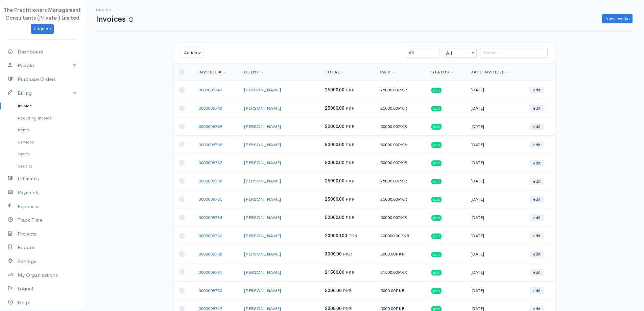 The image size is (644, 311). Describe the element at coordinates (400, 273) in the screenshot. I see `td: 21500.00` at that location.